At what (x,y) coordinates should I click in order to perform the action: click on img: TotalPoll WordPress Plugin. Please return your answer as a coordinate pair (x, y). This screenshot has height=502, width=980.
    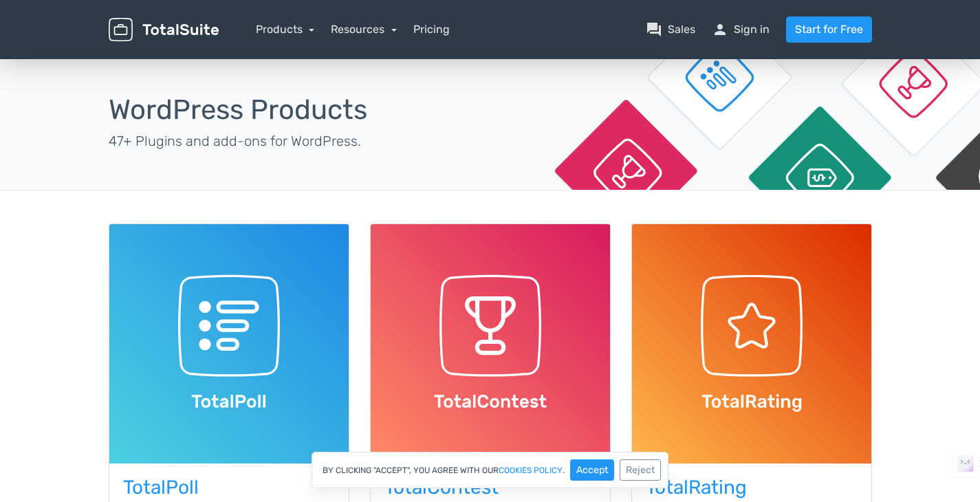
    Looking at the image, I should click on (228, 344).